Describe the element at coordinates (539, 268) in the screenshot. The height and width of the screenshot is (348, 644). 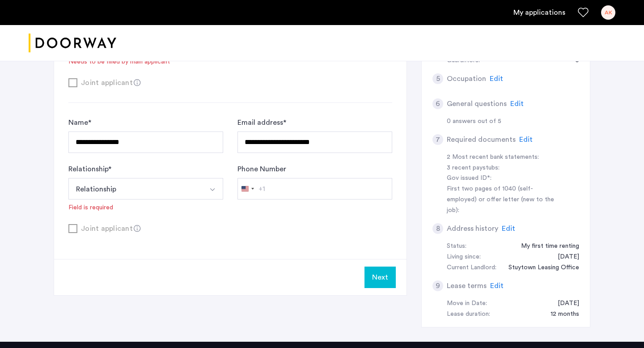
I see `div: Stuytown Leasing Office` at that location.